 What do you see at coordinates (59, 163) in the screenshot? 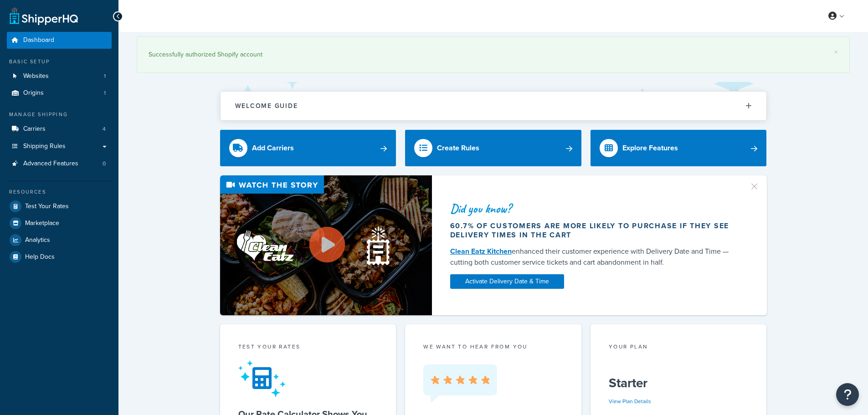
I see `li: Advanced Features` at bounding box center [59, 163].